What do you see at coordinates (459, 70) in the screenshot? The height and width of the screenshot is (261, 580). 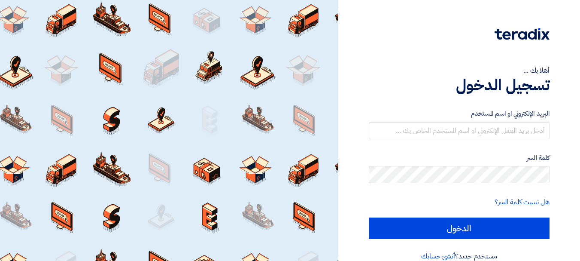 I see `div: أهلا بك ...` at bounding box center [459, 70].